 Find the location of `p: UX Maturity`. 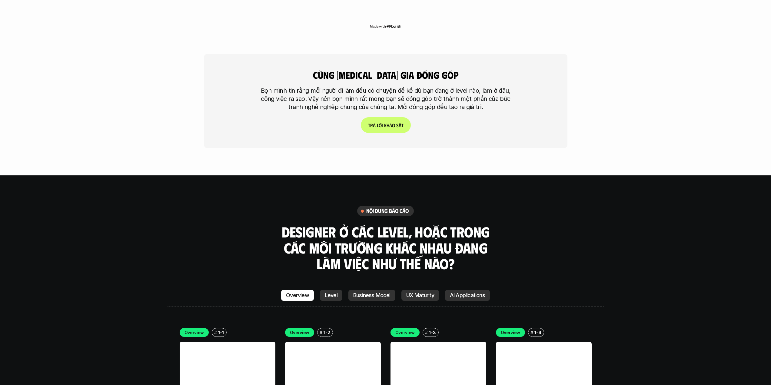

p: UX Maturity is located at coordinates (420, 295).